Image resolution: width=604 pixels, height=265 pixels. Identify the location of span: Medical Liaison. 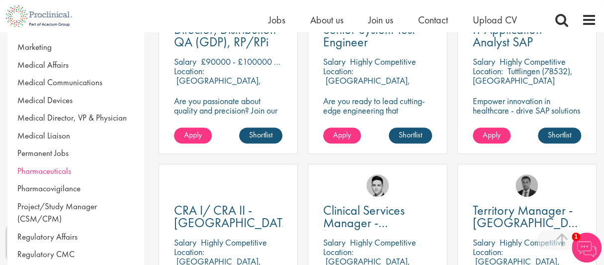
(44, 135).